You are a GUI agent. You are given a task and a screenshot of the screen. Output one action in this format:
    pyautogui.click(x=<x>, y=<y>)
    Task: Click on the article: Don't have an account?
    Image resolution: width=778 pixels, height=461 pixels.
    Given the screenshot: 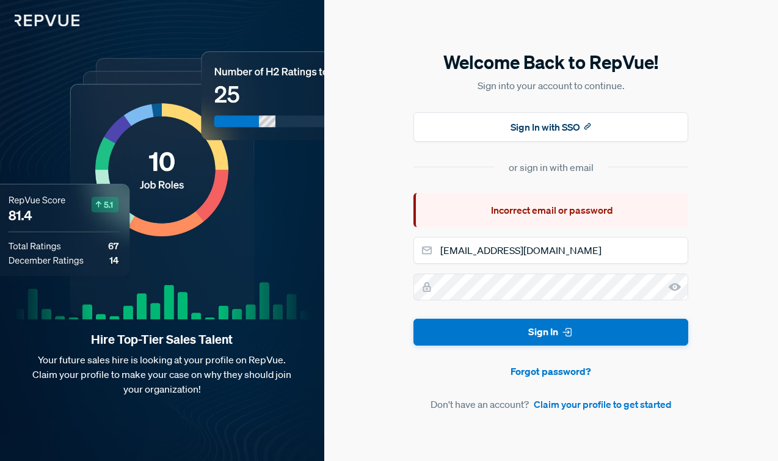 What is the action you would take?
    pyautogui.click(x=551, y=404)
    